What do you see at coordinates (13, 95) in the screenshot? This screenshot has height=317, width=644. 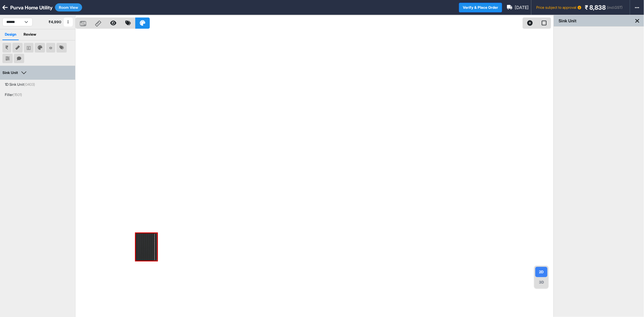 I see `div: Filler` at bounding box center [13, 95].